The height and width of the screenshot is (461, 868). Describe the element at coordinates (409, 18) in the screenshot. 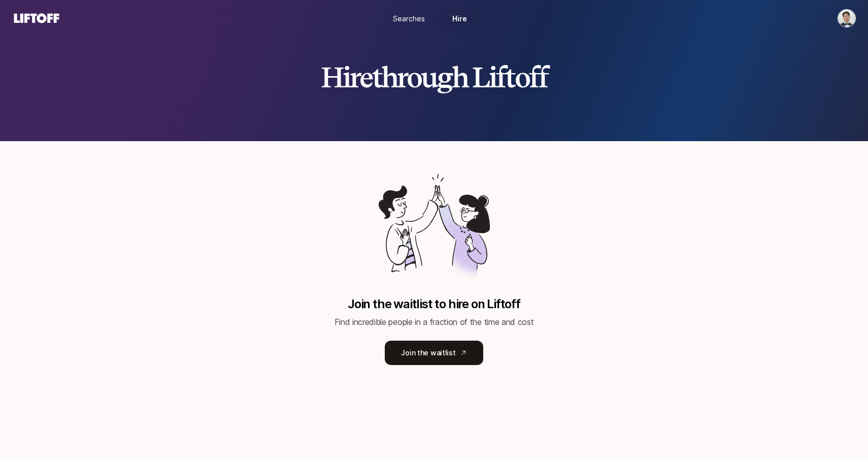

I see `span: Searches` at that location.